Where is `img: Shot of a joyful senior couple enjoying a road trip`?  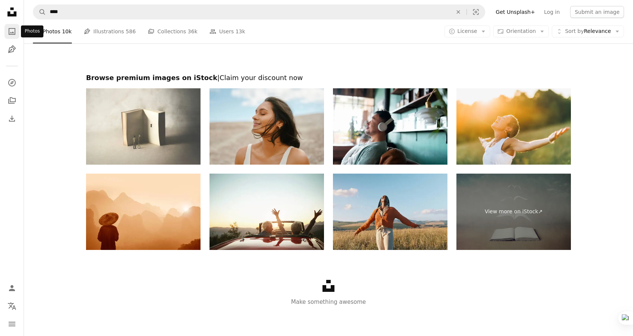 img: Shot of a joyful senior couple enjoying a road trip is located at coordinates (267, 212).